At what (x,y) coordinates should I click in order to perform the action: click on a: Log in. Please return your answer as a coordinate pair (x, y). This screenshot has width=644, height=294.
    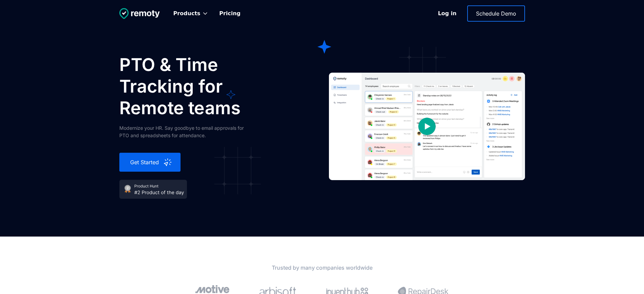
    Looking at the image, I should click on (447, 14).